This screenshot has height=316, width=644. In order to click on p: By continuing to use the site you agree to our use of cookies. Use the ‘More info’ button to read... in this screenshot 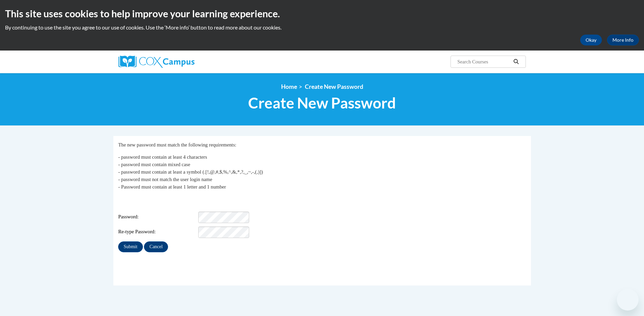, I will do `click(322, 28)`.